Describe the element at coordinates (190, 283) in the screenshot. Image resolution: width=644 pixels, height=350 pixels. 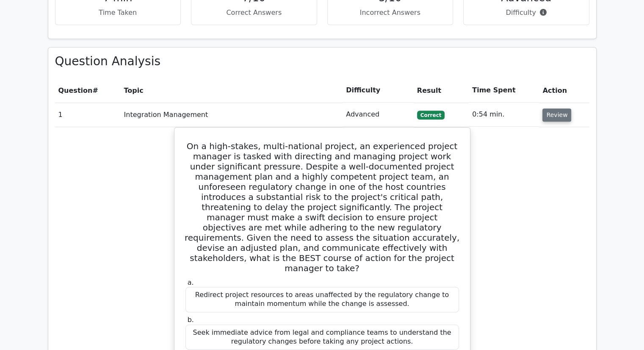
I see `span: a.` at that location.